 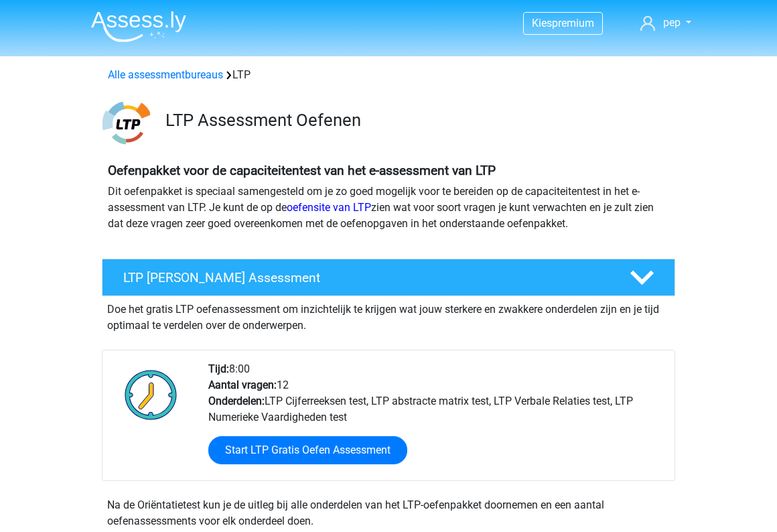 What do you see at coordinates (415, 120) in the screenshot?
I see `h3: LTP Assessment Oefenen` at bounding box center [415, 120].